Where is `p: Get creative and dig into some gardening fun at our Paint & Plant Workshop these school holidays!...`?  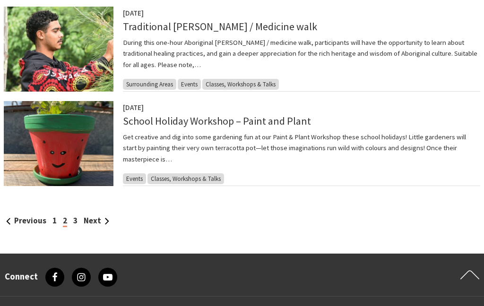
p: Get creative and dig into some gardening fun at our Paint & Plant Workshop these school holidays!... is located at coordinates (301, 148).